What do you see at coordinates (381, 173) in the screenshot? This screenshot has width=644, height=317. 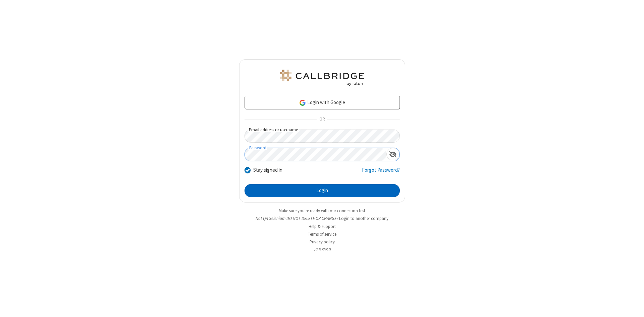 I see `a: Forgot Password?` at bounding box center [381, 173].